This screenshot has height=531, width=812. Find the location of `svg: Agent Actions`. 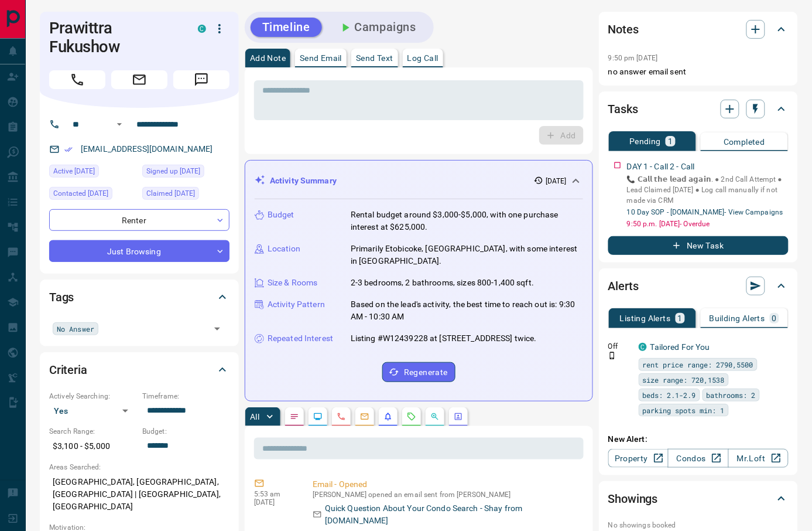

svg: Agent Actions is located at coordinates (459, 417).